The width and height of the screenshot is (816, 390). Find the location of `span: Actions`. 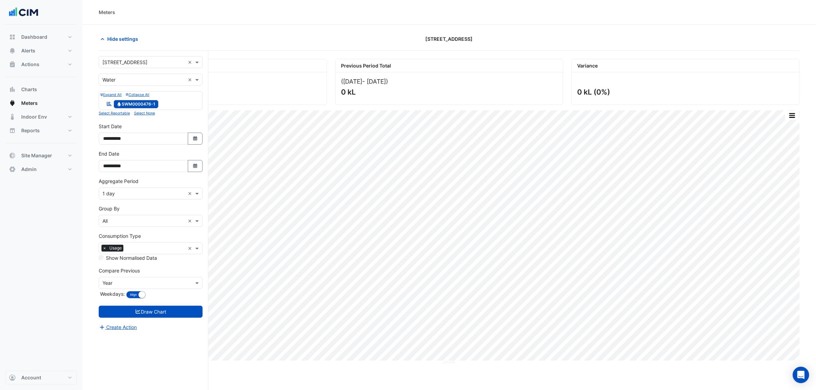

span: Actions is located at coordinates (30, 64).